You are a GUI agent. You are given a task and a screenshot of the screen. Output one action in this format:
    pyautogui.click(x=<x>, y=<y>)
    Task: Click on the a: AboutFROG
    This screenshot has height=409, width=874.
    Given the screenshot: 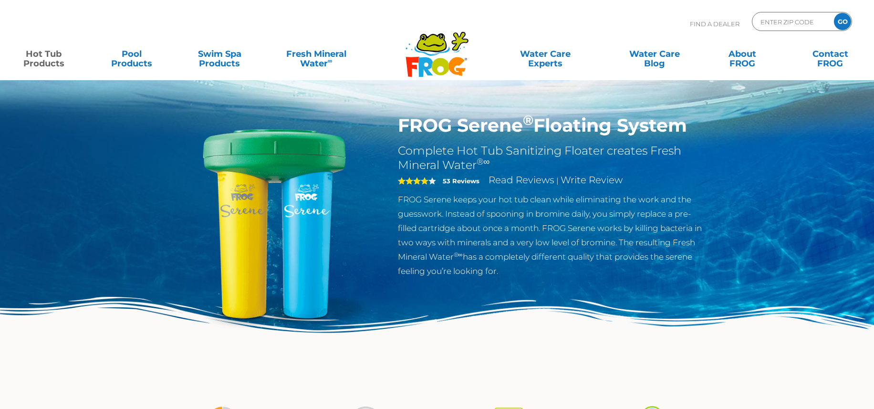 What is the action you would take?
    pyautogui.click(x=742, y=54)
    